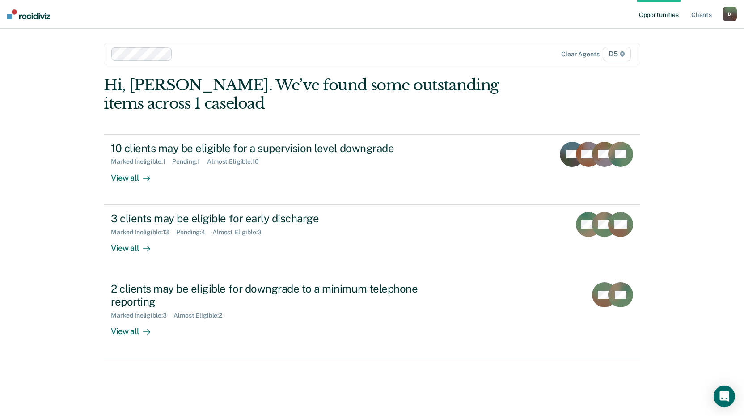 Image resolution: width=744 pixels, height=416 pixels. I want to click on div: Almost Eligible : 2, so click(201, 315).